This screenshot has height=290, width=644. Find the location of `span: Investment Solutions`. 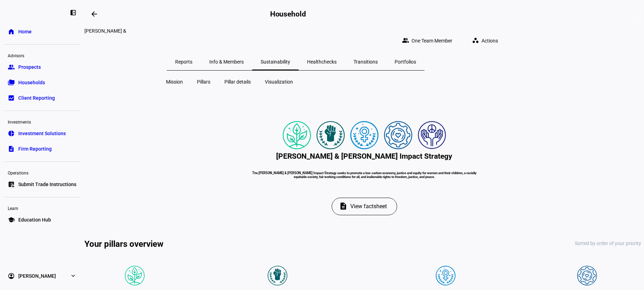

span: Investment Solutions is located at coordinates (42, 133).